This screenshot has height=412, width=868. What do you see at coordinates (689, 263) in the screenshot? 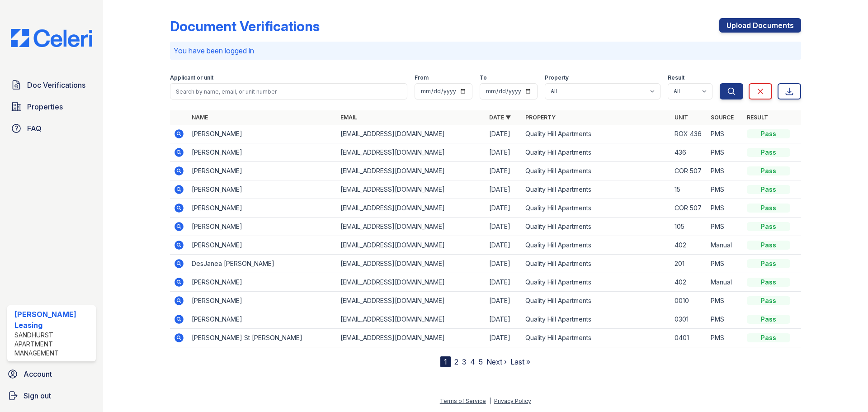
I see `td: 201` at bounding box center [689, 263].